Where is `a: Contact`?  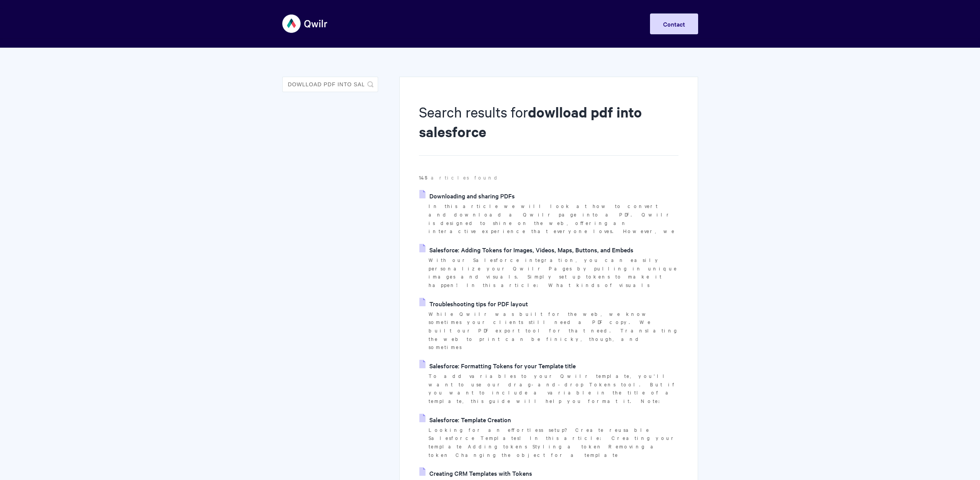
a: Contact is located at coordinates (674, 24).